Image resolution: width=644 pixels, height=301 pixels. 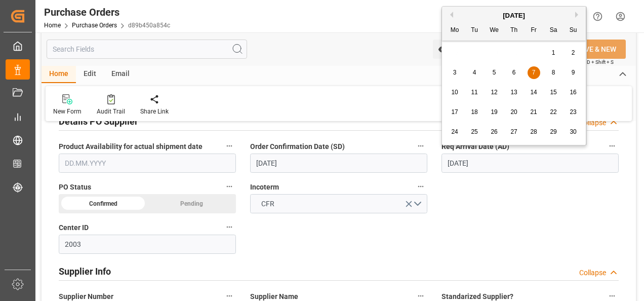 What do you see at coordinates (474, 92) in the screenshot?
I see `span: 11` at bounding box center [474, 92].